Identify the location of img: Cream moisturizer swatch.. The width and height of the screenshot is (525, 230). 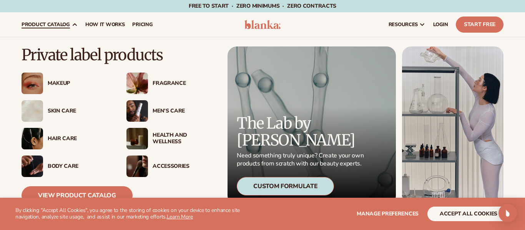
(32, 111).